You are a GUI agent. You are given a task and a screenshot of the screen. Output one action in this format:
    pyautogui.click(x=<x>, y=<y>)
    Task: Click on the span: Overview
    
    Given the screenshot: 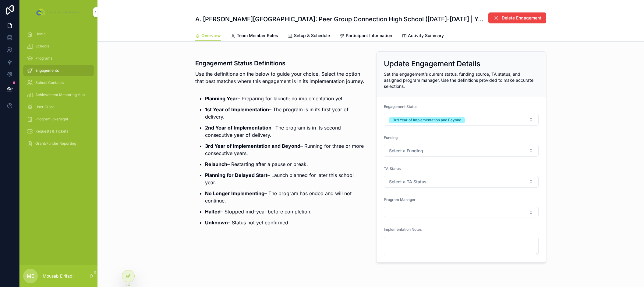 What is the action you would take?
    pyautogui.click(x=211, y=35)
    